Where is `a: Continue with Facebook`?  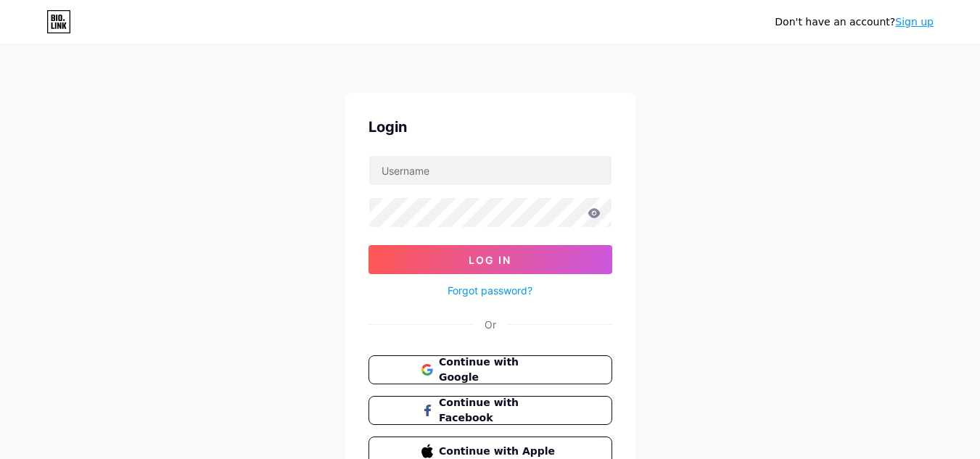
a: Continue with Facebook is located at coordinates (490, 410).